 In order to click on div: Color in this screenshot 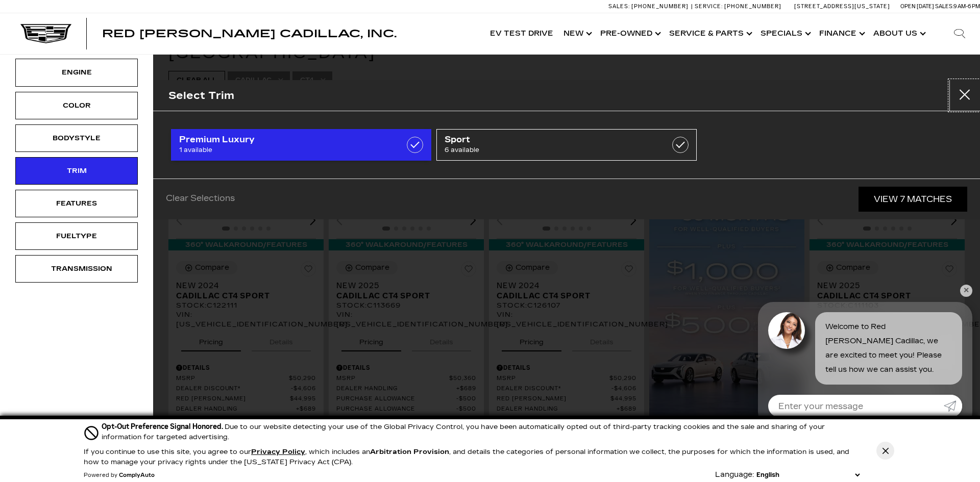, I will do `click(76, 106)`.